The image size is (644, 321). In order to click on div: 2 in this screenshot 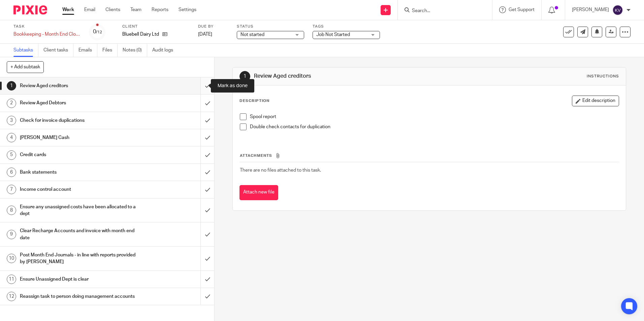, I will do `click(12, 103)`.